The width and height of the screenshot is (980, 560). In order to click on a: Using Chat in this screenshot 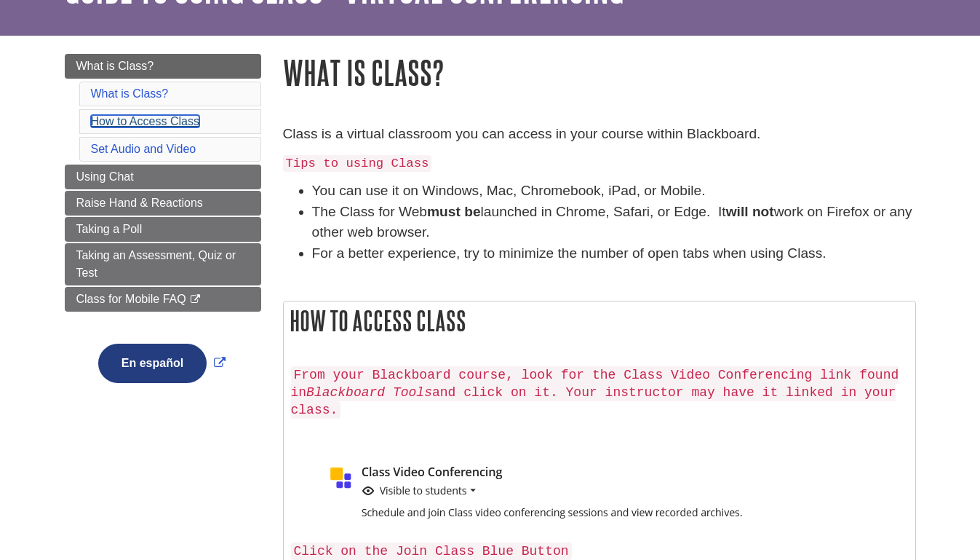, I will do `click(163, 177)`.